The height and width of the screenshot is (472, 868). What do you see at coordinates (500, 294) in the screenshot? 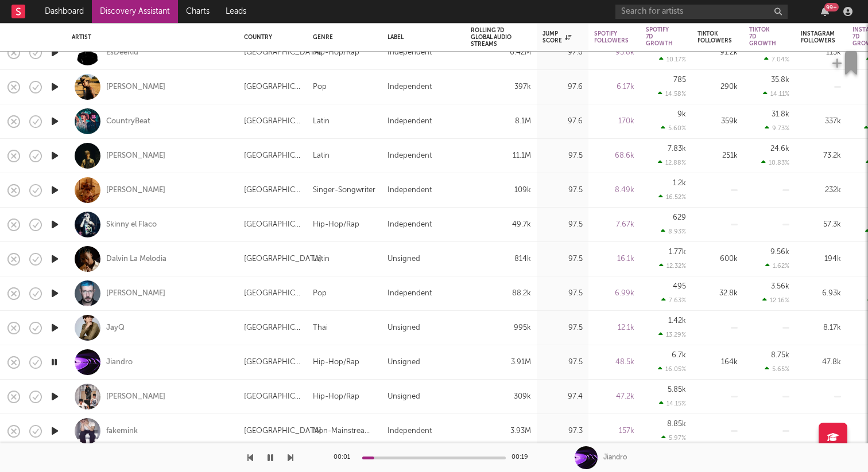
I see `div: 88.2k` at bounding box center [500, 294].